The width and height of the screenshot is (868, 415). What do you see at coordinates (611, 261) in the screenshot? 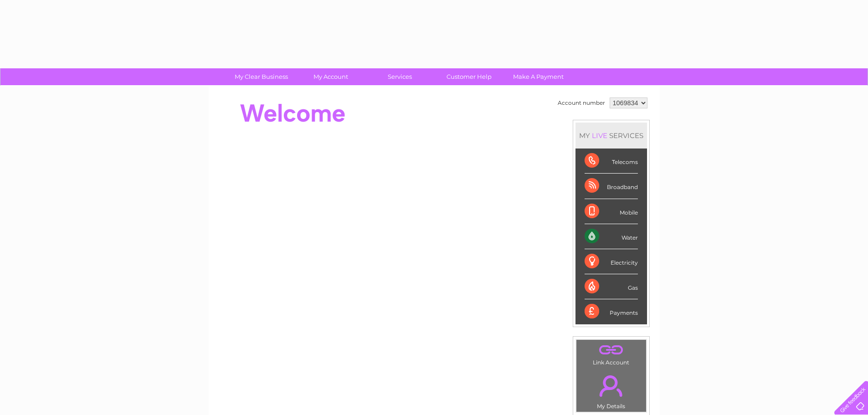
I see `div: Electricity` at bounding box center [611, 261].